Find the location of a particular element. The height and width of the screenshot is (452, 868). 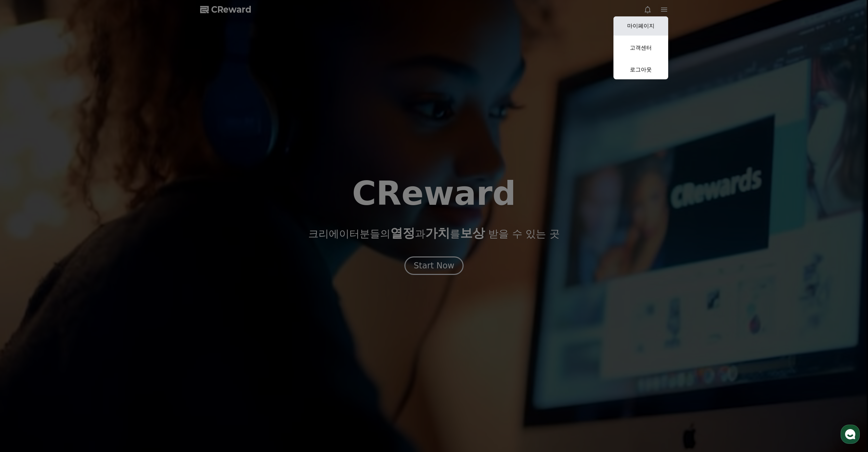

button: 마이페이지 고객센터 로그아웃 is located at coordinates (641, 48).